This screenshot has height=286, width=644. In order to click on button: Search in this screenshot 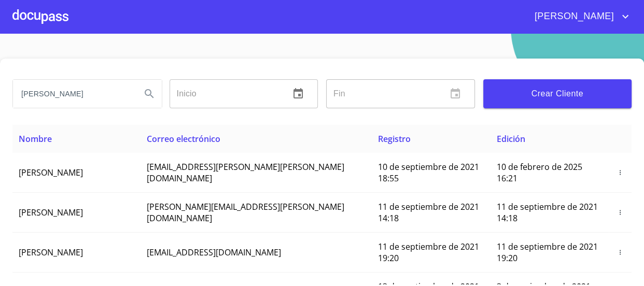, I will do `click(149, 94)`.